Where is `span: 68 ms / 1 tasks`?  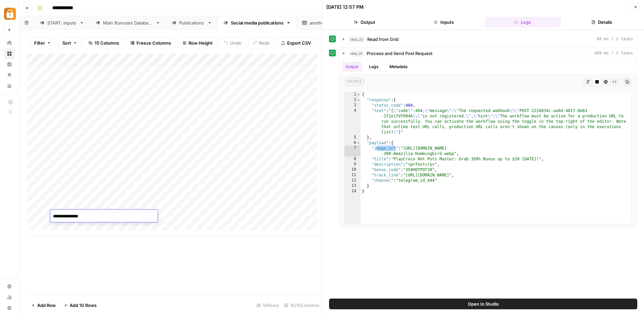
span: 68 ms / 1 tasks is located at coordinates (615, 39).